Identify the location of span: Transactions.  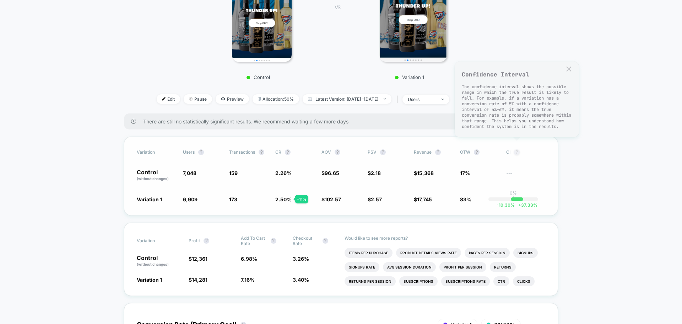
(242, 152).